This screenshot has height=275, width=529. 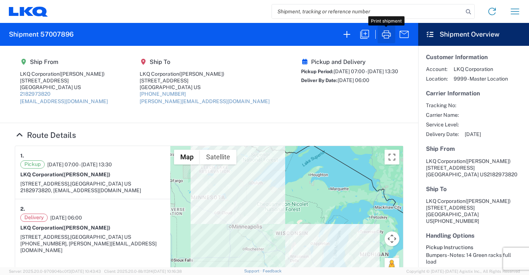 What do you see at coordinates (473, 93) in the screenshot?
I see `h5: Carrier Information` at bounding box center [473, 93].